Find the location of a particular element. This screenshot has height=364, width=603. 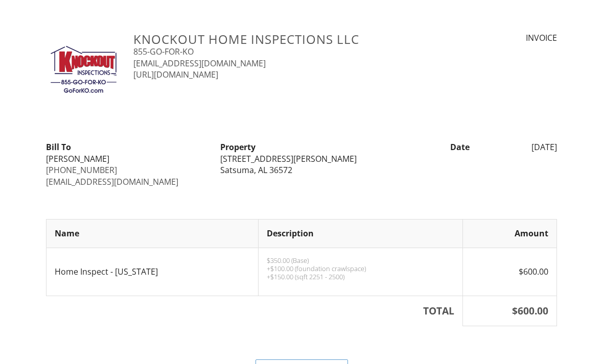

div: INVOICE is located at coordinates (497, 38).